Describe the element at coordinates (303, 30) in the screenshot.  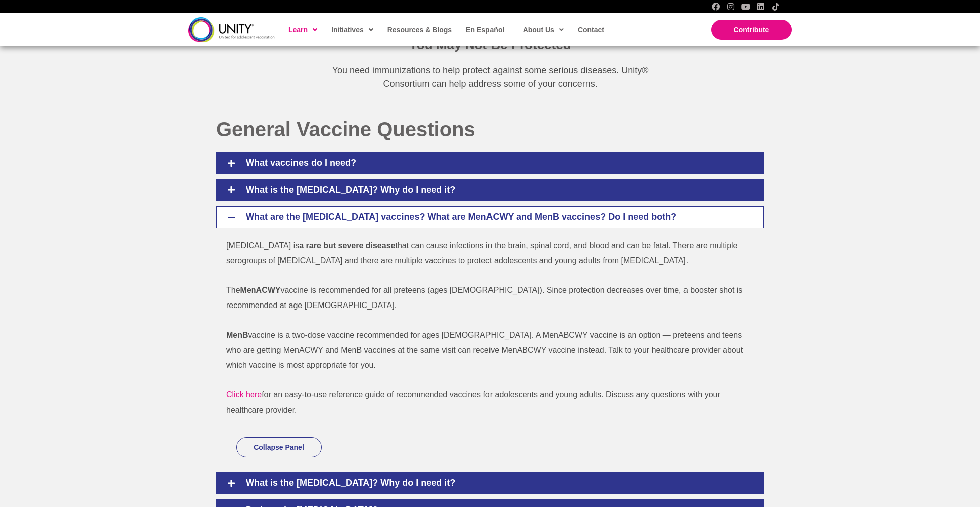
I see `span: Learn` at that location.